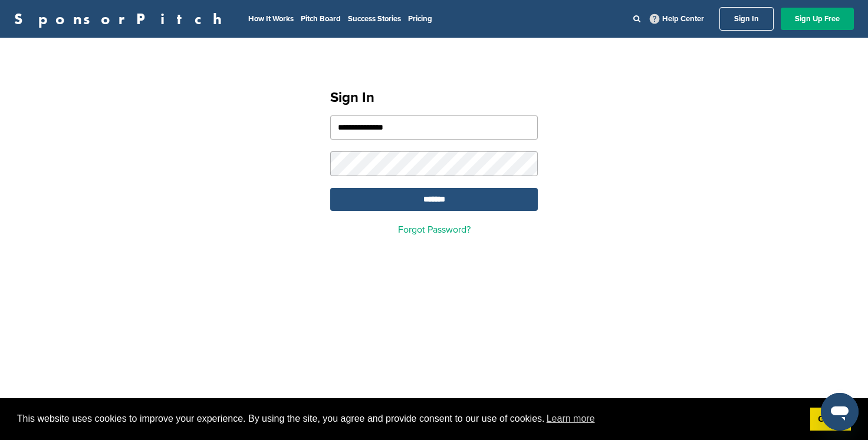  Describe the element at coordinates (746, 19) in the screenshot. I see `a: Sign In` at that location.